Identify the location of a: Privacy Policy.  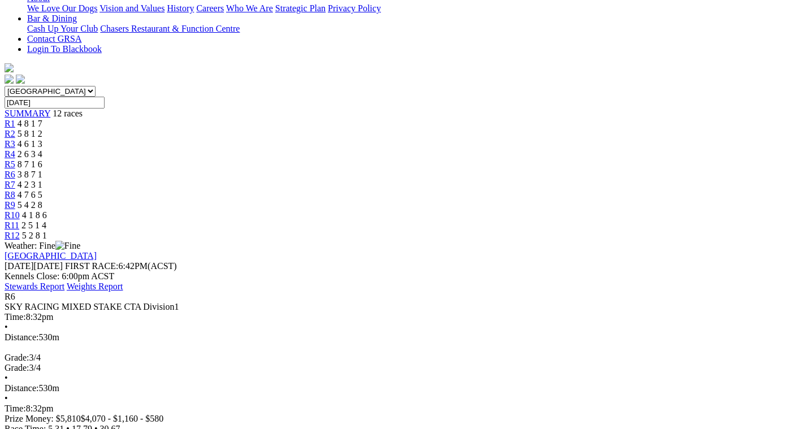
(354, 8).